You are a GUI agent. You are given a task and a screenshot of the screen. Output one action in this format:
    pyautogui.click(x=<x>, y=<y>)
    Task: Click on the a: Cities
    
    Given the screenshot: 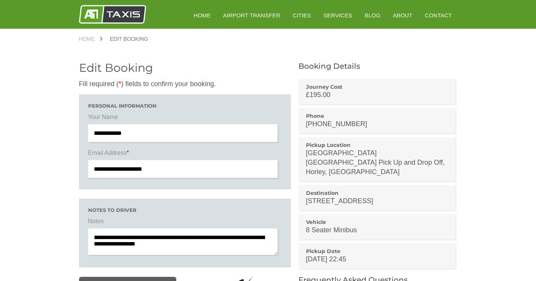 What is the action you would take?
    pyautogui.click(x=302, y=15)
    